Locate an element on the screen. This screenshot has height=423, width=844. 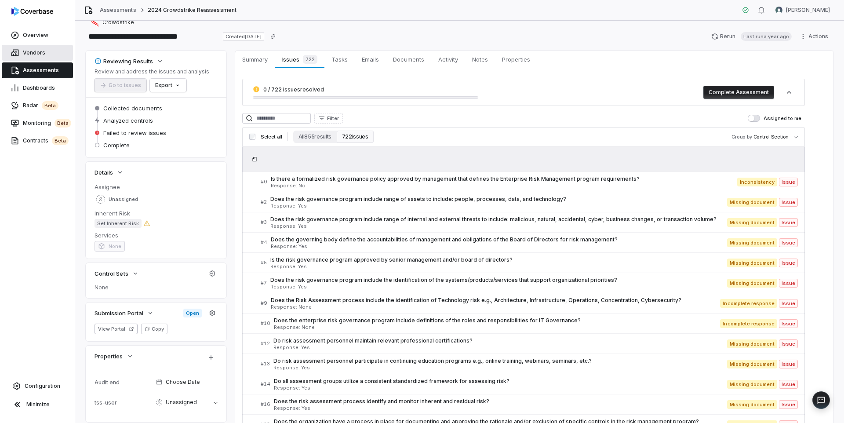
span: # 10 is located at coordinates (266, 323).